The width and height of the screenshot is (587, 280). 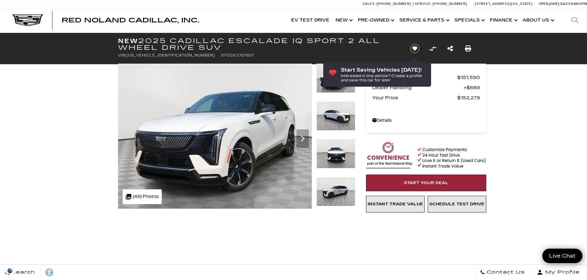 What do you see at coordinates (228, 55) in the screenshot?
I see `span: Stock:` at bounding box center [228, 55].